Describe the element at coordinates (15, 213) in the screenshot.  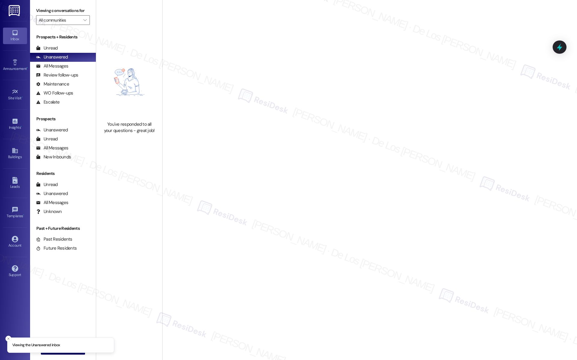
I see `a: Templates •` at that location.